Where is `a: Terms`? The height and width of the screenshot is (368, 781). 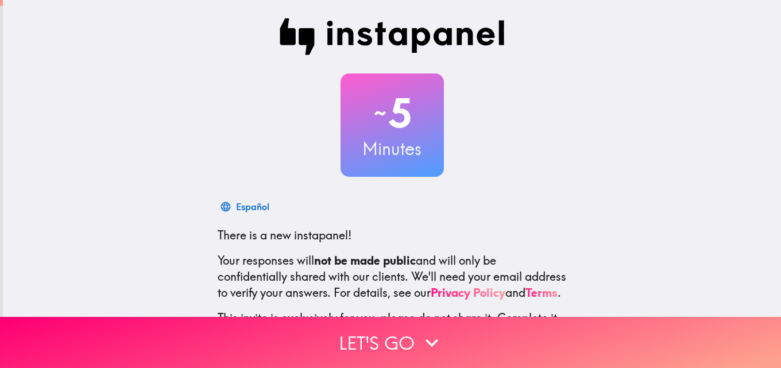 a: Terms is located at coordinates (542, 292).